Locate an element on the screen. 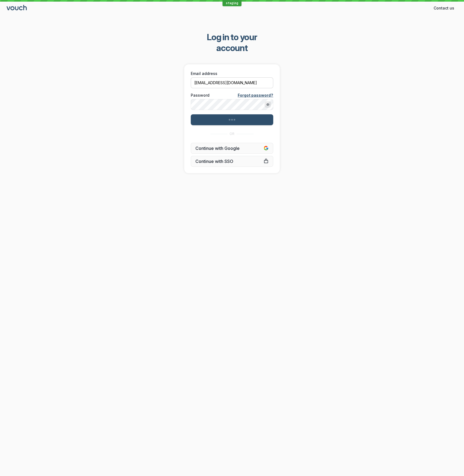 The height and width of the screenshot is (476, 464). button: Contact us is located at coordinates (444, 8).